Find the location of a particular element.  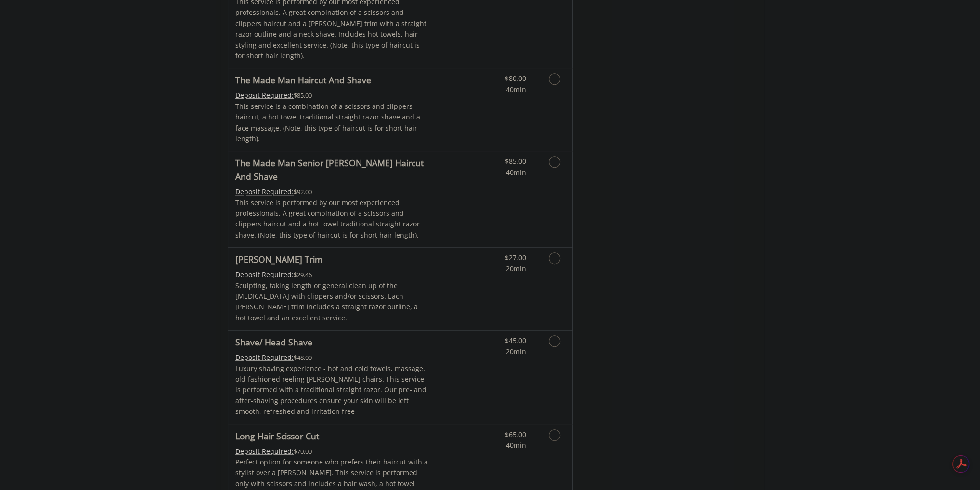

div: $70.00 is located at coordinates (332, 451).